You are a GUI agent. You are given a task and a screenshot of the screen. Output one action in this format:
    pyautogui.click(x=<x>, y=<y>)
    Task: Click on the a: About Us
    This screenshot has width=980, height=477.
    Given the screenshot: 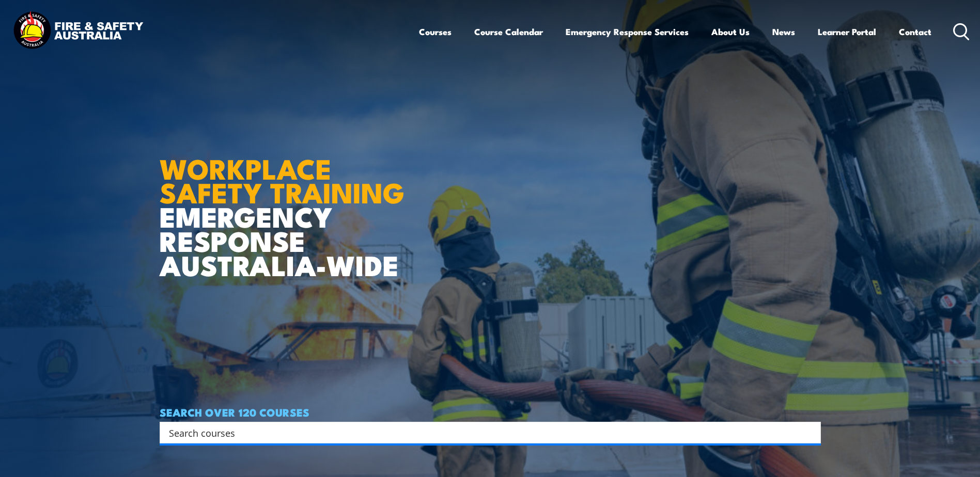 What is the action you would take?
    pyautogui.click(x=731, y=31)
    